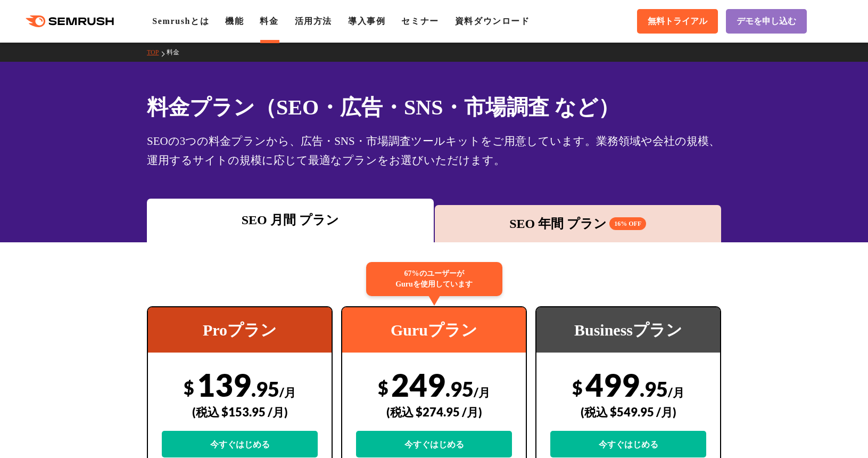 The width and height of the screenshot is (868, 458). I want to click on a: 機能, so click(234, 21).